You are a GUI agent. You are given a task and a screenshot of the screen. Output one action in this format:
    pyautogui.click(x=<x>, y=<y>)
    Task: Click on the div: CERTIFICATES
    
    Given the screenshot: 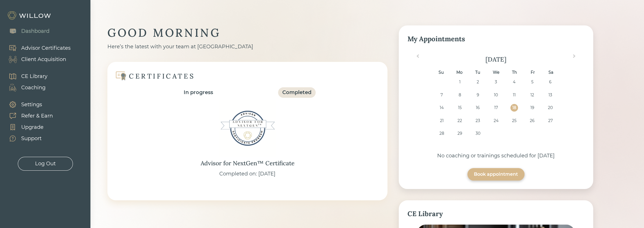 What is the action you would take?
    pyautogui.click(x=162, y=76)
    